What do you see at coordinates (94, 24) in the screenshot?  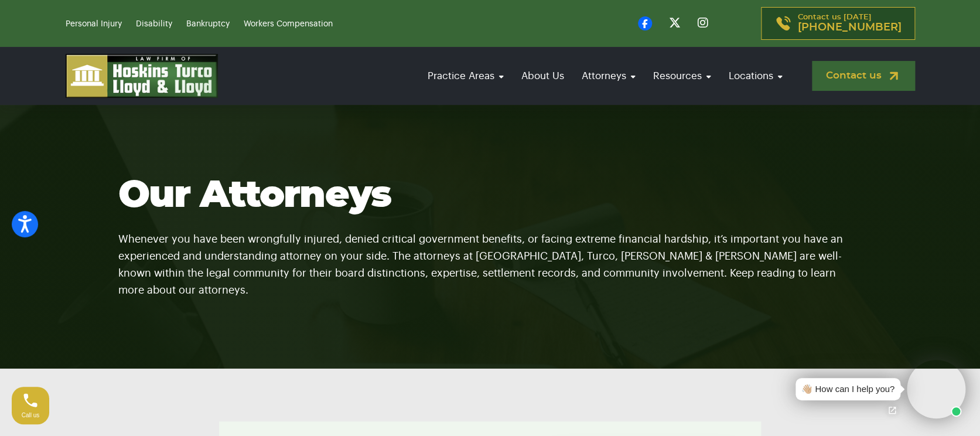 I see `a: Personal Injury` at bounding box center [94, 24].